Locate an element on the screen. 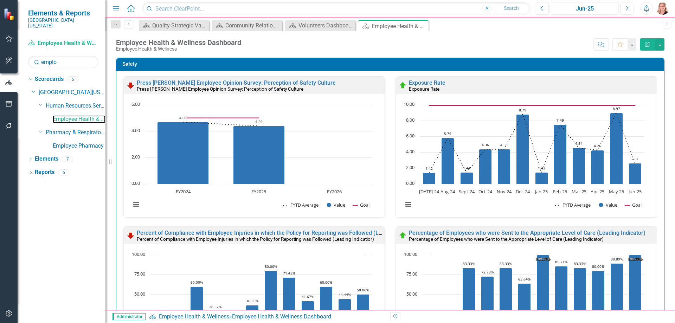  text: 8.00 is located at coordinates (410, 120).